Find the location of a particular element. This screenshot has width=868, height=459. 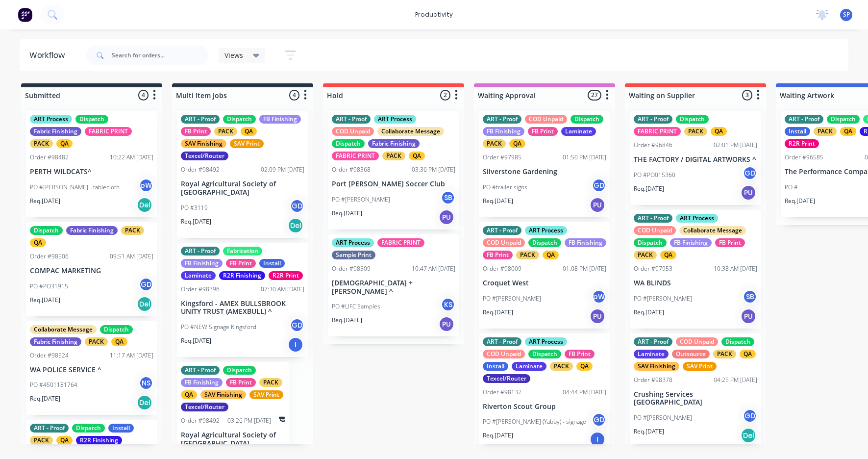

div: Outsource is located at coordinates (690, 354).